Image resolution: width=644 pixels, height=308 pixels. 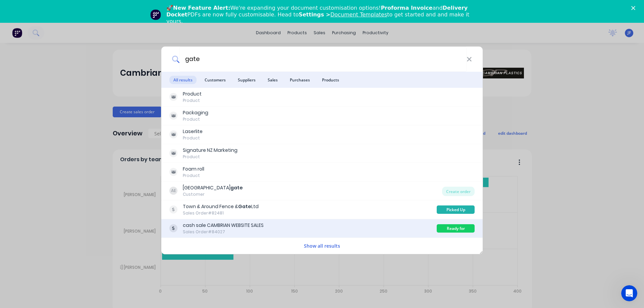 I want to click on span: Purchases, so click(x=300, y=80).